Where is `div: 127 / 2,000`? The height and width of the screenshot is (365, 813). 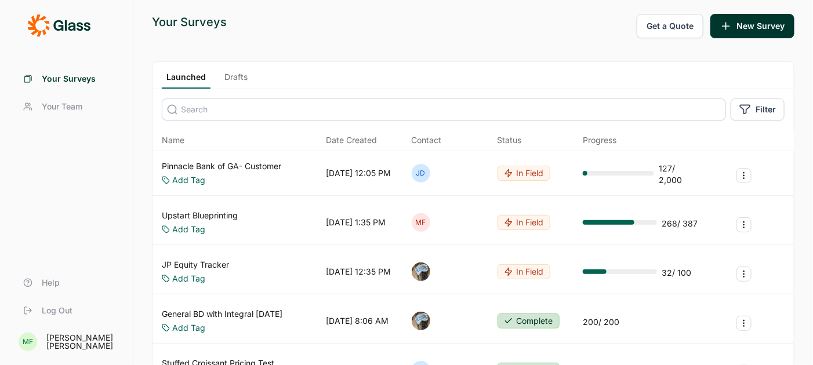
div: 127 / 2,000 is located at coordinates (679, 175).